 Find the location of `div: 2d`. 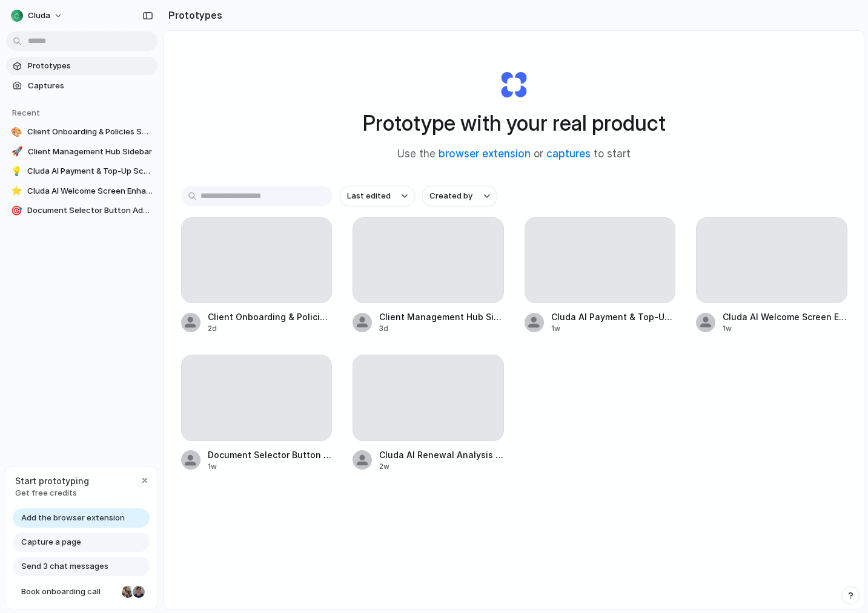

div: 2d is located at coordinates (270, 329).